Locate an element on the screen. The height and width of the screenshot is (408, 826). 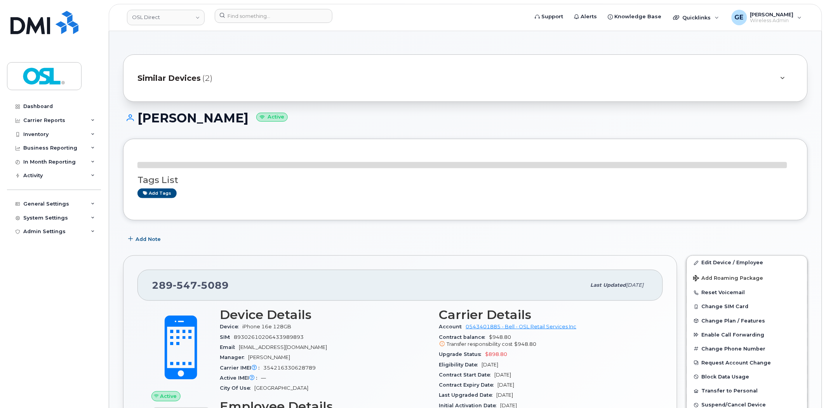
span: Suspend/Cancel Device is located at coordinates (734, 405).